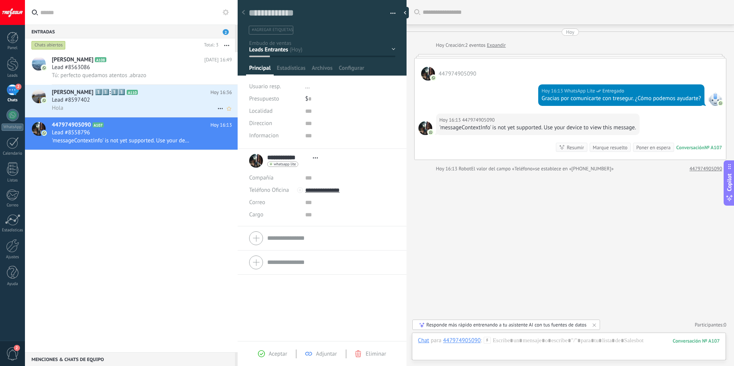 The height and width of the screenshot is (366, 734). Describe the element at coordinates (130, 31) in the screenshot. I see `div: Entradas` at that location.